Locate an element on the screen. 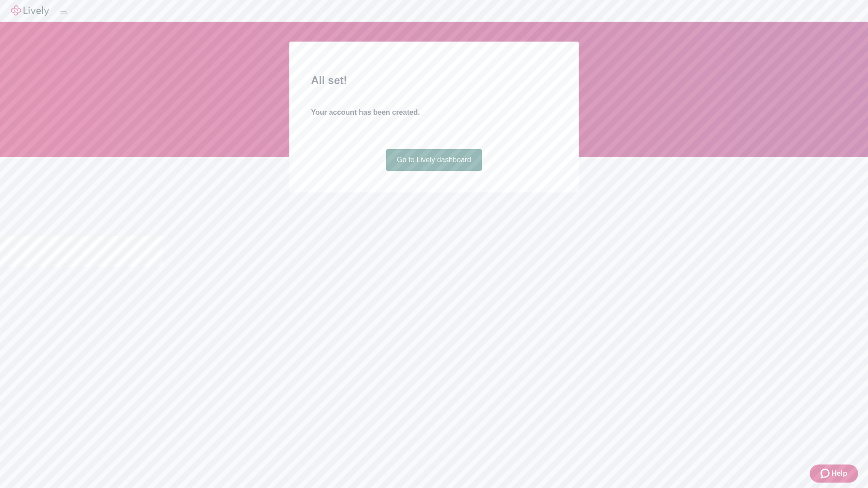 The height and width of the screenshot is (488, 868). span: Help is located at coordinates (839, 474).